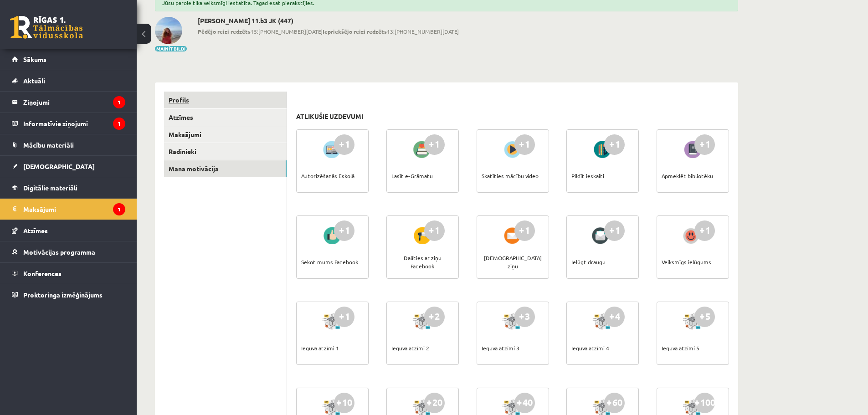 This screenshot has width=868, height=415. I want to click on div: +3, so click(524, 317).